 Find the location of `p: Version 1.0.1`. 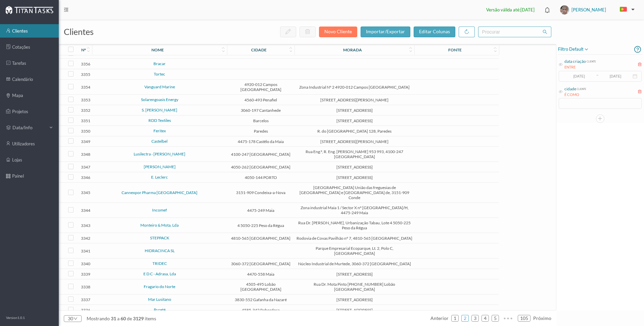

p: Version 1.0.1 is located at coordinates (16, 318).